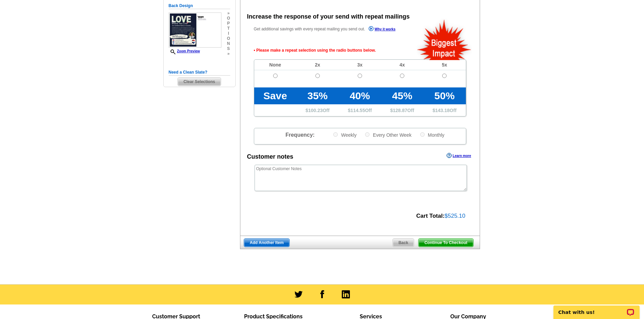 This screenshot has width=644, height=319. Describe the element at coordinates (445, 65) in the screenshot. I see `td: 5x` at that location.